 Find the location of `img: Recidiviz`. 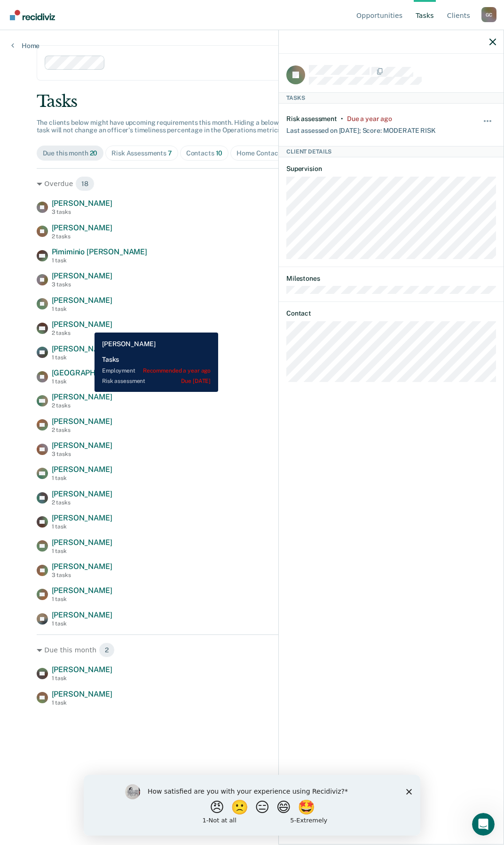

img: Recidiviz is located at coordinates (32, 15).